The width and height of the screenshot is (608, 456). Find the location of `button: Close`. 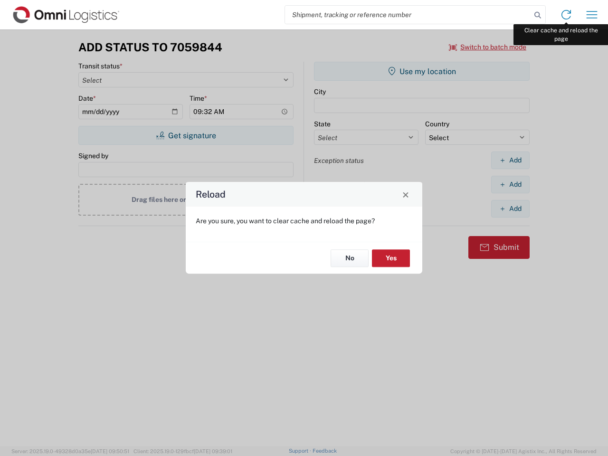

button: Close is located at coordinates (406, 194).